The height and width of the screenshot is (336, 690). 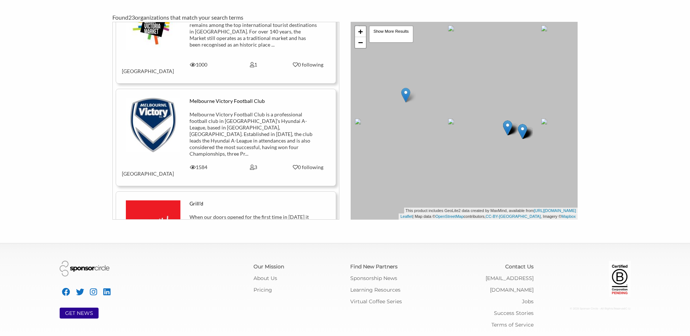 What do you see at coordinates (226, 138) in the screenshot?
I see `a: Melbourne Victory Football Club Melbourne Victory Football Club is a professional football club i...` at bounding box center [226, 138].